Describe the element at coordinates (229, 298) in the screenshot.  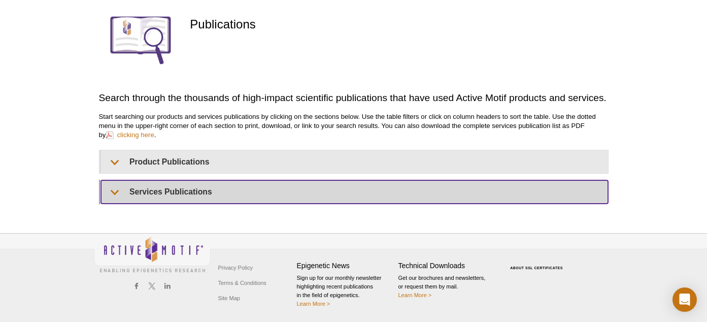
I see `a: Site Map` at that location.